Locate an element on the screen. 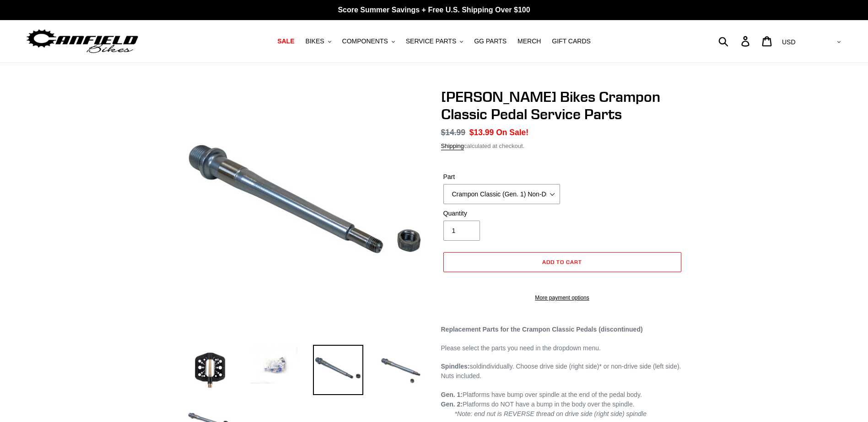 This screenshot has width=868, height=422. span: On Sale! is located at coordinates (512, 133).